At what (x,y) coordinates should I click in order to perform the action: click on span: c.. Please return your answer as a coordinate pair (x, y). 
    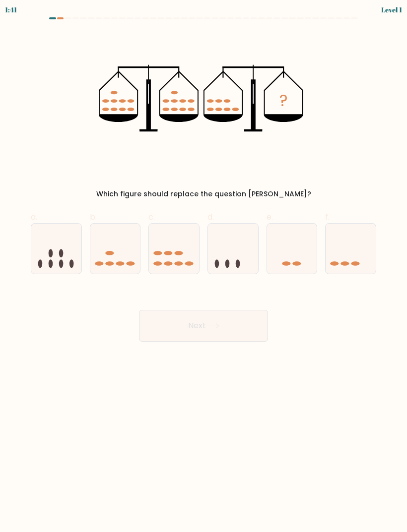
    Looking at the image, I should click on (151, 217).